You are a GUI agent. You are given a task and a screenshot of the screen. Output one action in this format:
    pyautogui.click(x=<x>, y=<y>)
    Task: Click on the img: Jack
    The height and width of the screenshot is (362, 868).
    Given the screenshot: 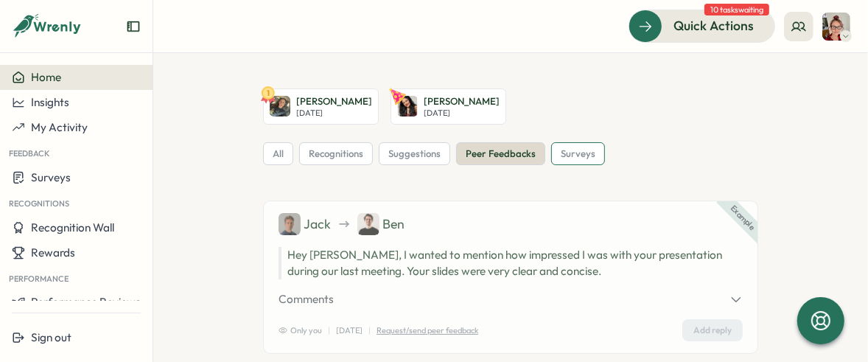 What is the action you would take?
    pyautogui.click(x=290, y=224)
    